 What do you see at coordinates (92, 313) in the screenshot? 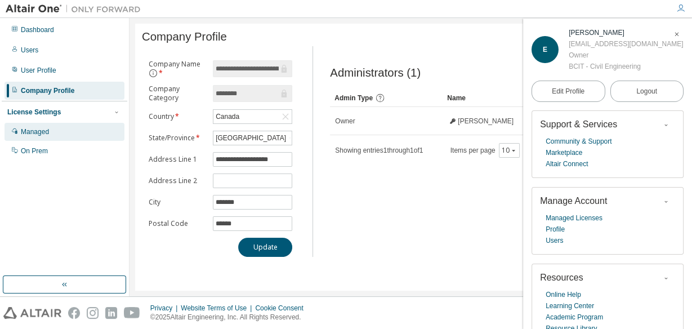
I see `img: instagram.svg` at bounding box center [92, 313].